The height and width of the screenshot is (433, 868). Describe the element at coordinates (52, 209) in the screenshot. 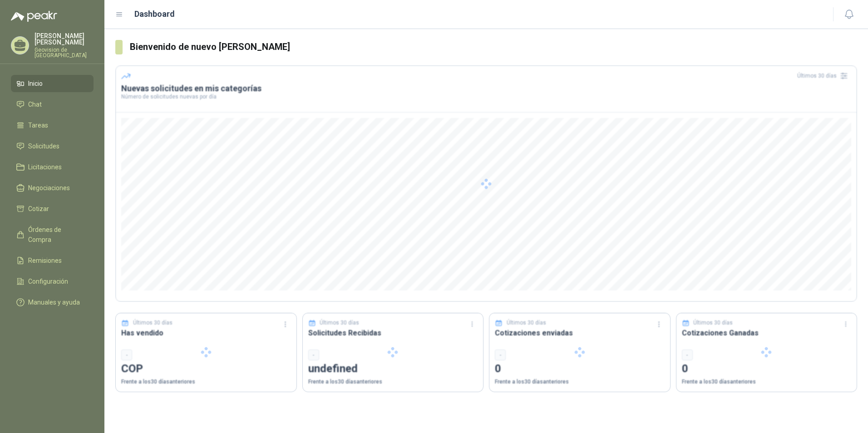

I see `a: Cotizar` at that location.